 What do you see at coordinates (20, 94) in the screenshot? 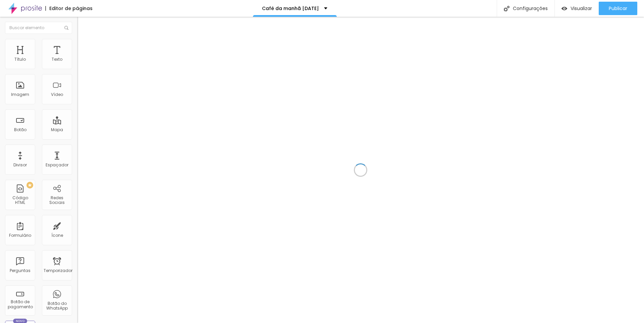
I see `font: Imagem` at bounding box center [20, 94].